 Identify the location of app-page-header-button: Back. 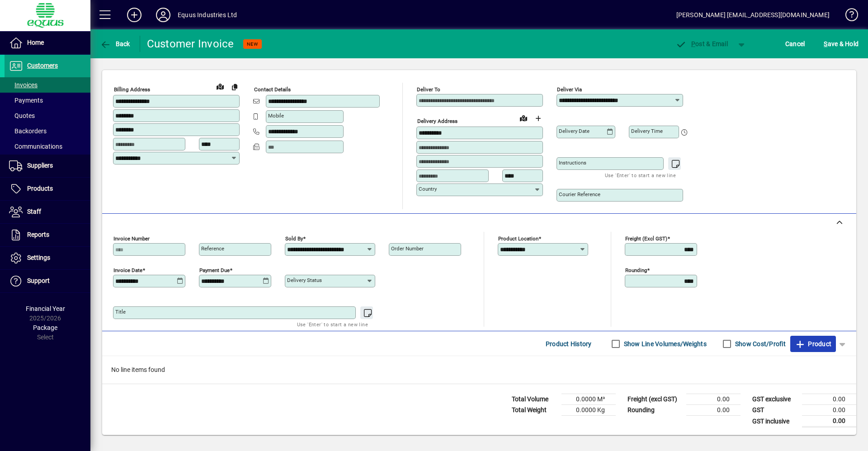
(115, 44).